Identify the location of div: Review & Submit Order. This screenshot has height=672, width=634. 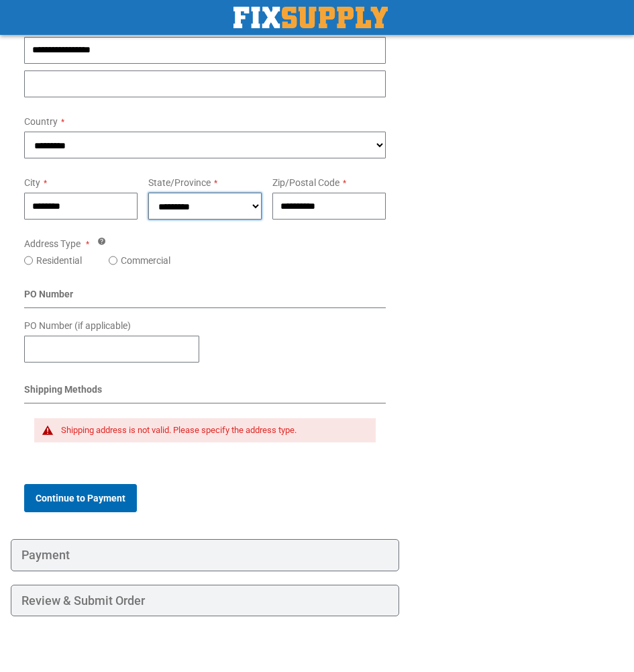
(205, 600).